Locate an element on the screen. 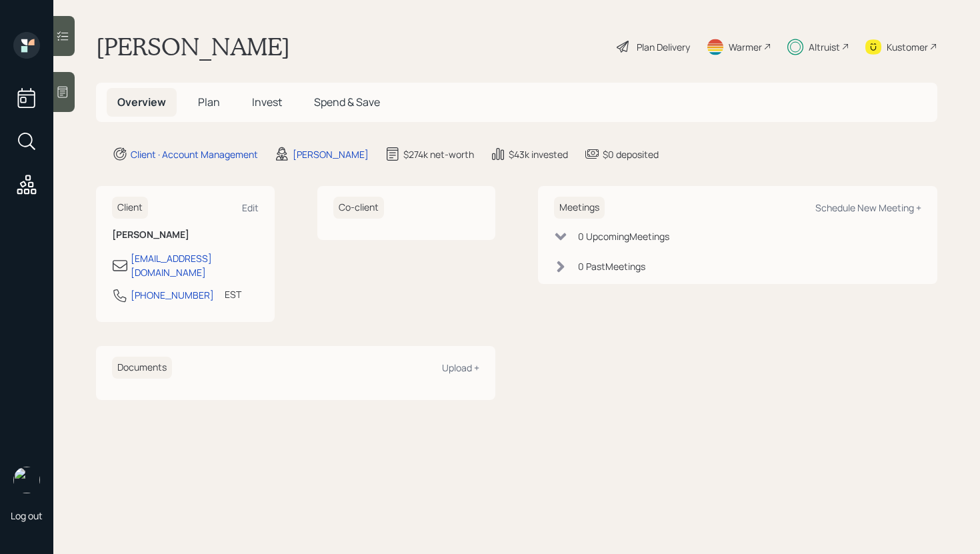  div: Client · Account Management is located at coordinates (194, 154).